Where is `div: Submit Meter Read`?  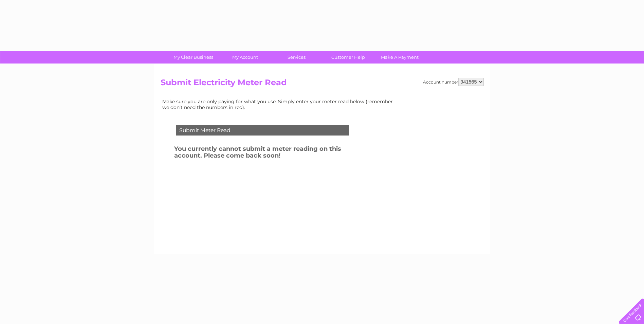 div: Submit Meter Read is located at coordinates (262, 131).